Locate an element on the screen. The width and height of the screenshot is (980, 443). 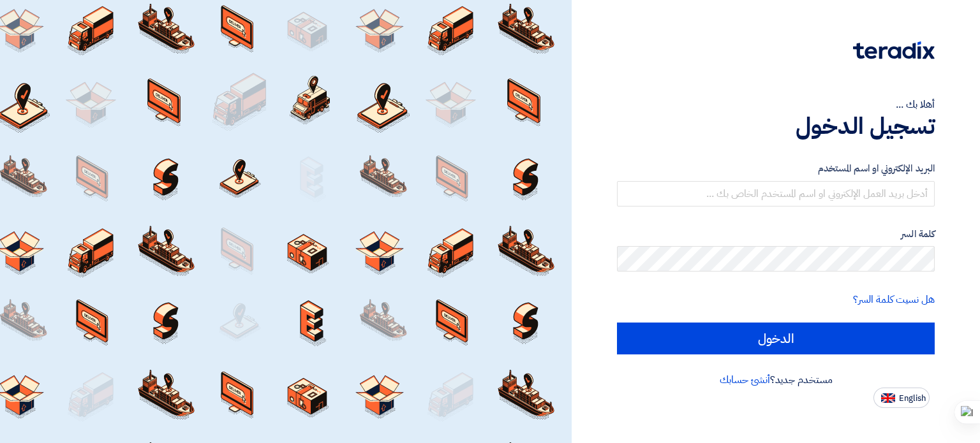
a: أنشئ حسابك is located at coordinates (745, 380).